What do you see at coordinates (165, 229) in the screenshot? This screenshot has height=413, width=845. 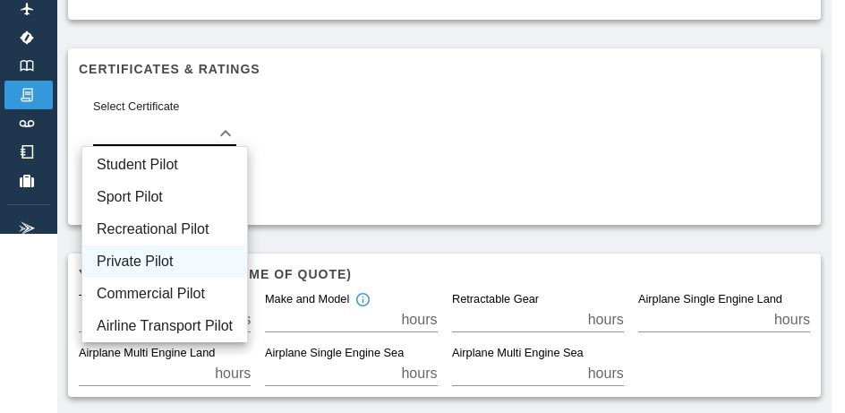 I see `li: Recreational Pilot` at bounding box center [165, 229].